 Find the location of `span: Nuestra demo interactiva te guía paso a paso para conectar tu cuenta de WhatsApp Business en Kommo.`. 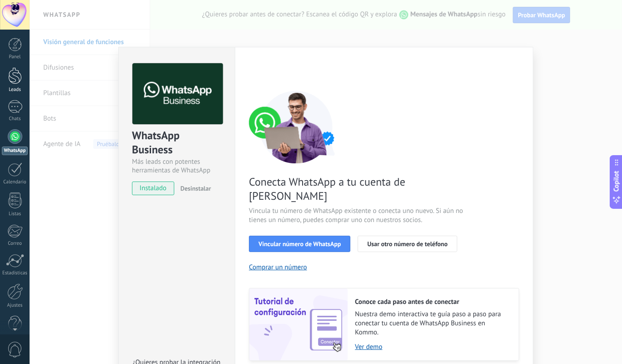

span: Nuestra demo interactiva te guía paso a paso para conectar tu cuenta de WhatsApp Business en Kommo. is located at coordinates (432, 324).